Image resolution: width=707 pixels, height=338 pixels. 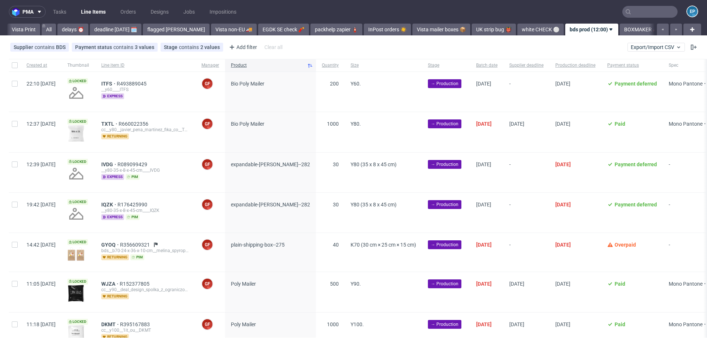 I want to click on div: 3 values, so click(x=144, y=47).